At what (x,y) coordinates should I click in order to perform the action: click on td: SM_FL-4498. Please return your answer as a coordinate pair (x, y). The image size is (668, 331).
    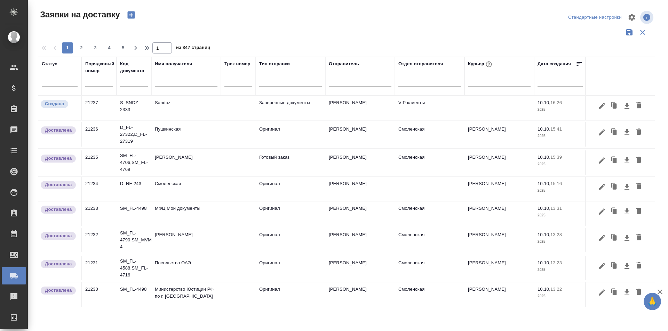
    Looking at the image, I should click on (134, 214).